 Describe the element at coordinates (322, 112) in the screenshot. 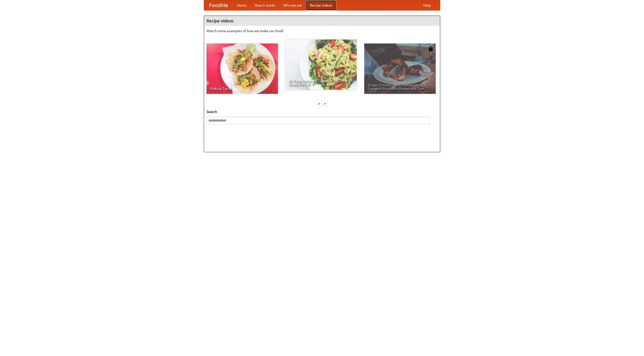

I see `h5: Search` at that location.